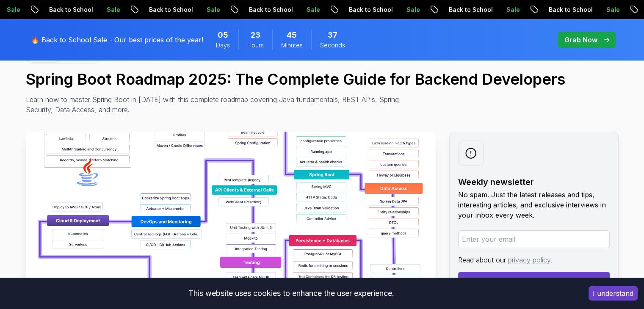 This screenshot has width=644, height=309. What do you see at coordinates (291, 45) in the screenshot?
I see `span: Minutes` at bounding box center [291, 45].